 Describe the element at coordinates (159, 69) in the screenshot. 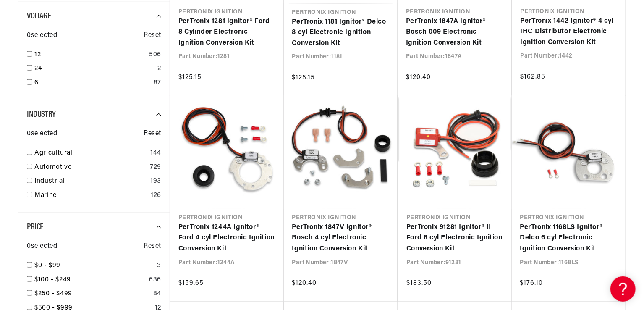

I see `div: 2` at that location.